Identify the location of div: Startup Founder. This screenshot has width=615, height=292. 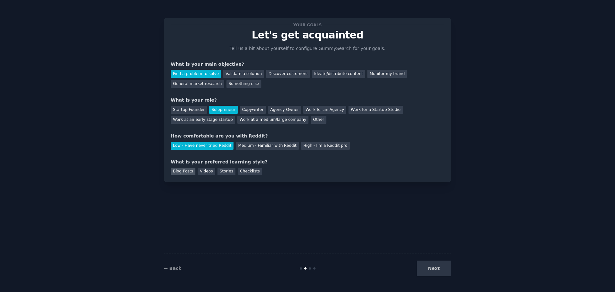
(189, 110).